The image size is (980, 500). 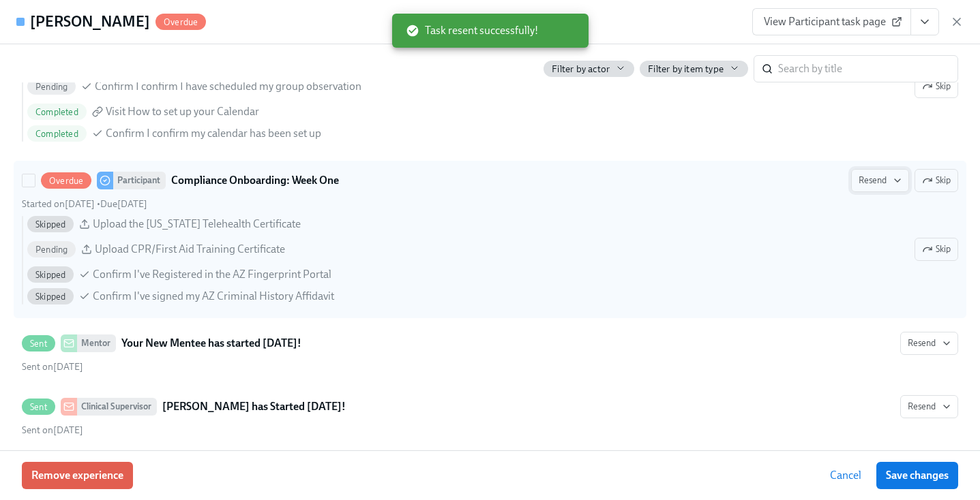 What do you see at coordinates (77, 476) in the screenshot?
I see `span: Remove experience` at bounding box center [77, 476].